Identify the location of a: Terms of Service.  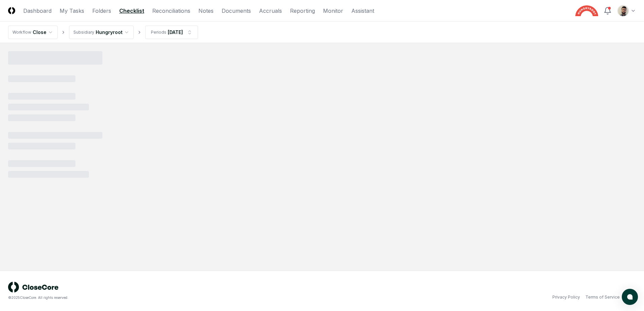
(603, 298).